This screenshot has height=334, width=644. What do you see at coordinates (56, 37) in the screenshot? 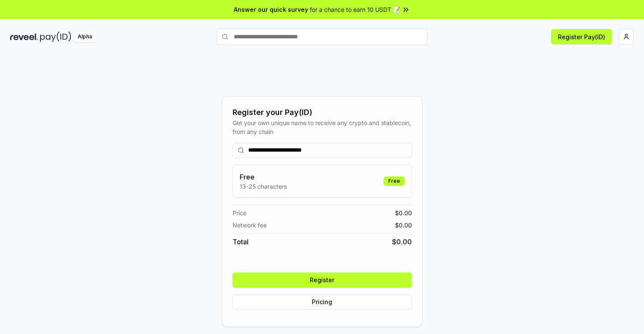
I see `img: pay_id` at bounding box center [56, 37].